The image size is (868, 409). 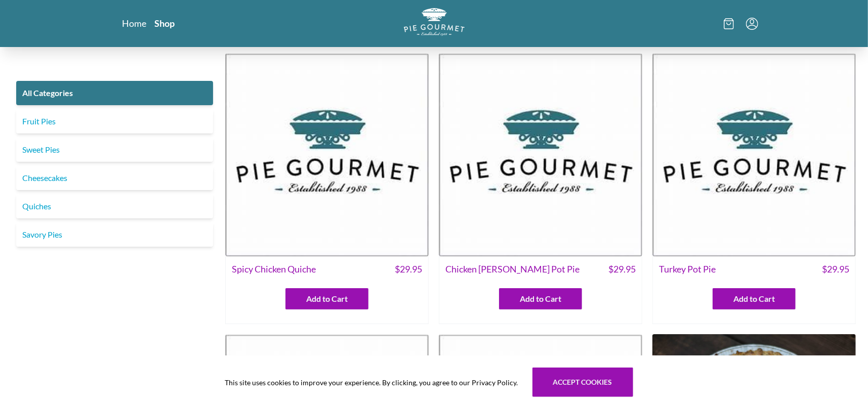 What do you see at coordinates (327, 154) in the screenshot?
I see `img: Spicy Chicken Quiche` at bounding box center [327, 154].